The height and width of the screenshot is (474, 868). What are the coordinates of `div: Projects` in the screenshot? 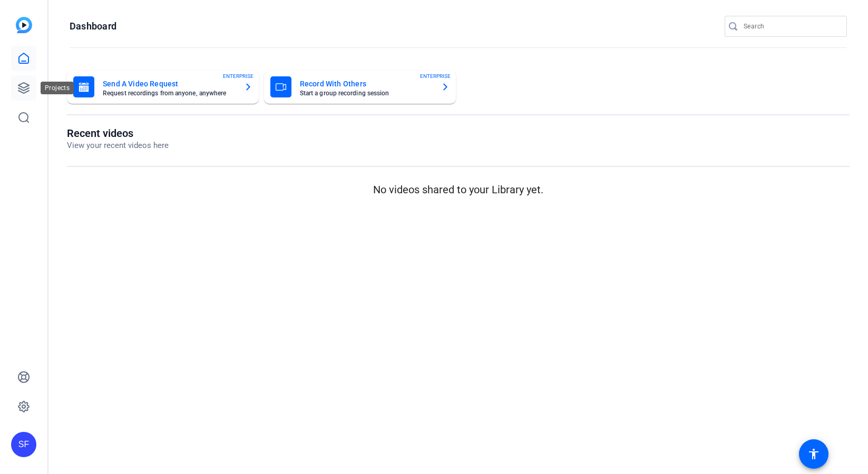 It's located at (57, 88).